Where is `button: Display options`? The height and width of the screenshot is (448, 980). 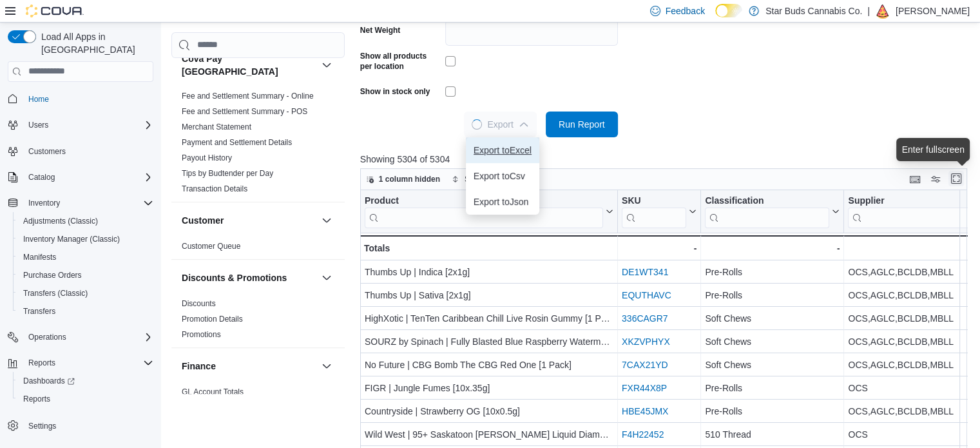 button: Display options is located at coordinates (936, 180).